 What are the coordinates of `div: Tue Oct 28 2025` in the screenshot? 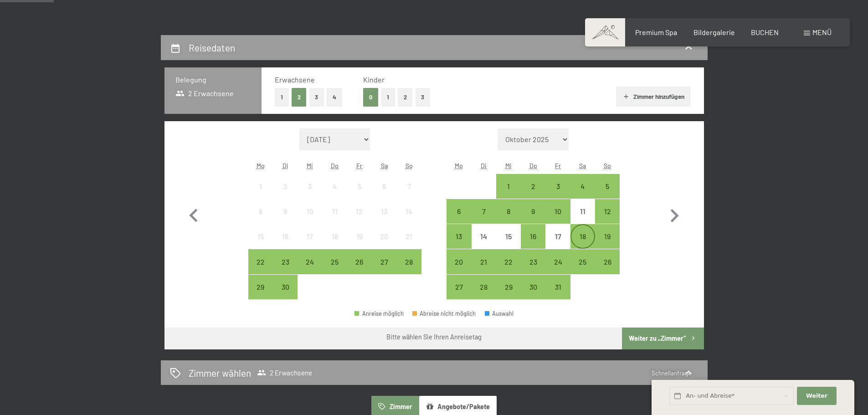 It's located at (485, 288).